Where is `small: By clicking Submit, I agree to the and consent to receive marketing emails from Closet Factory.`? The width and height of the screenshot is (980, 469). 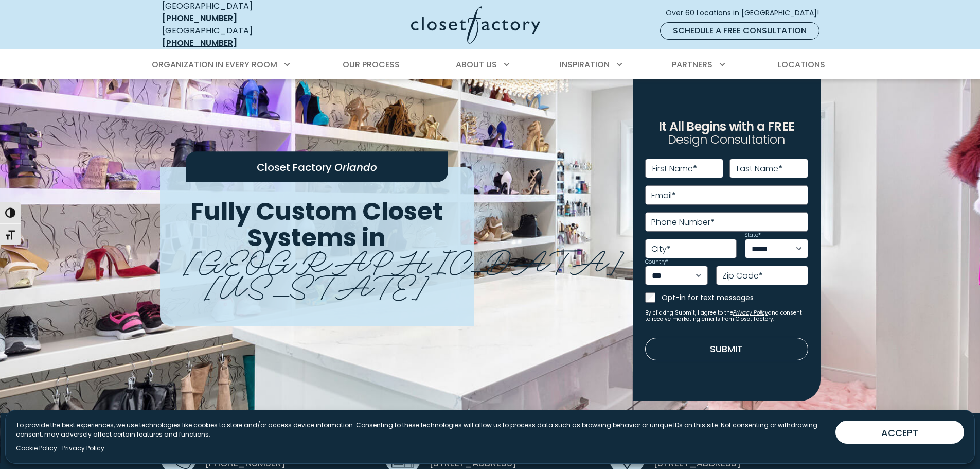 small: By clicking Submit, I agree to the and consent to receive marketing emails from Closet Factory. is located at coordinates (726, 316).